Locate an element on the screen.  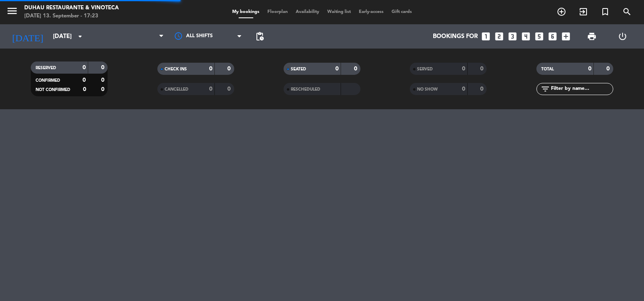
input: Filter by name... is located at coordinates (582, 89).